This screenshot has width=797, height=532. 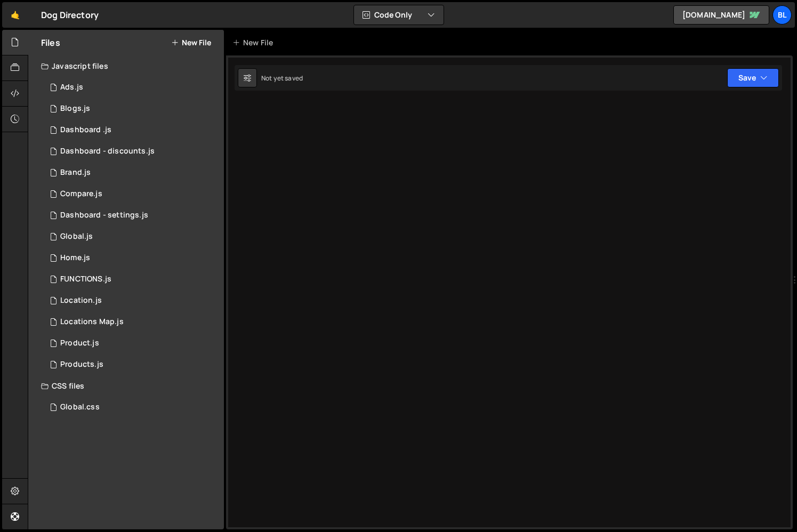 I want to click on button: Save, so click(x=753, y=78).